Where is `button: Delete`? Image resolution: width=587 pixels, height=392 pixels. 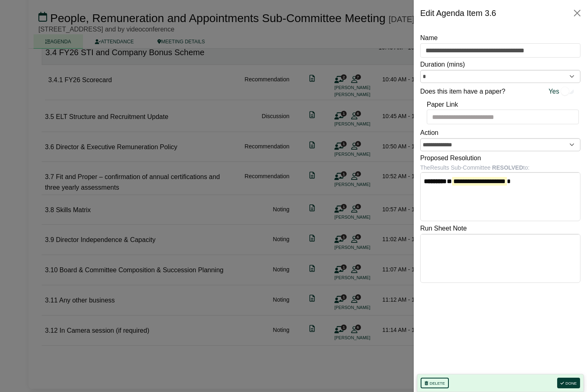
button: Delete is located at coordinates (434, 383).